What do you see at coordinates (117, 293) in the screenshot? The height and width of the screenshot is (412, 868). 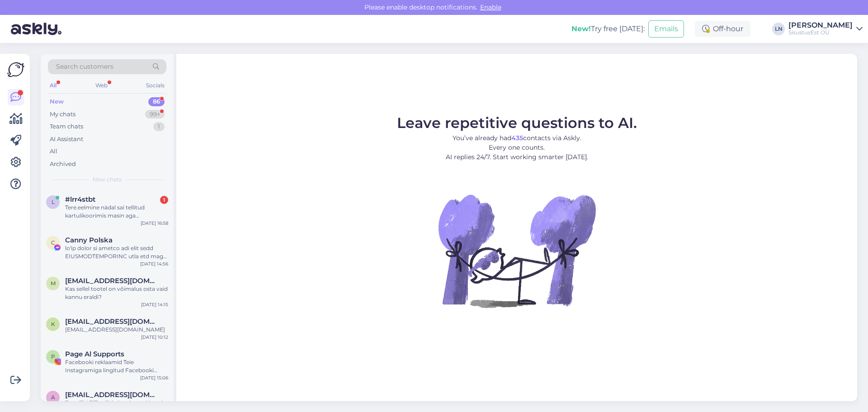 I see `div: Kas sellel tootel on võimalus osta vaid kannu eraldi?` at bounding box center [117, 293].